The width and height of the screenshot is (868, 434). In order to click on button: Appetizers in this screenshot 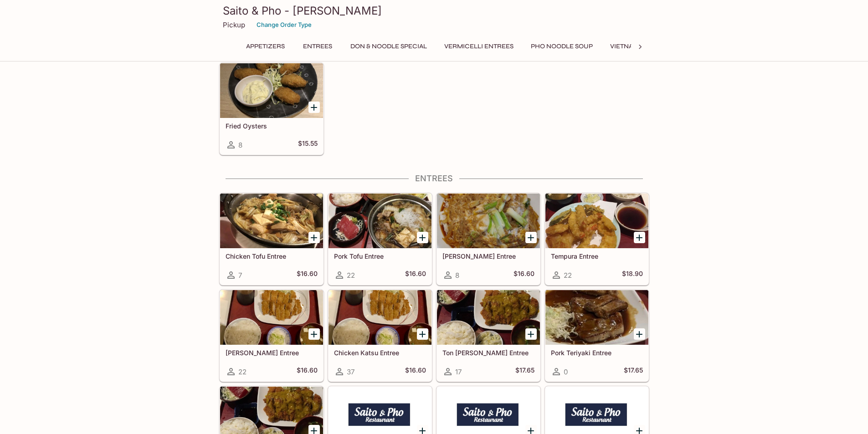, I will do `click(265, 47)`.